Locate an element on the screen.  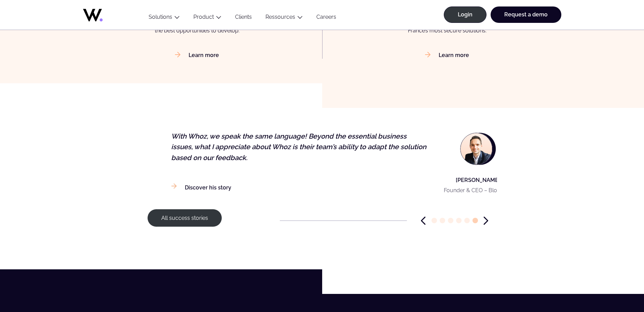
button: Ressources is located at coordinates (284, 18).